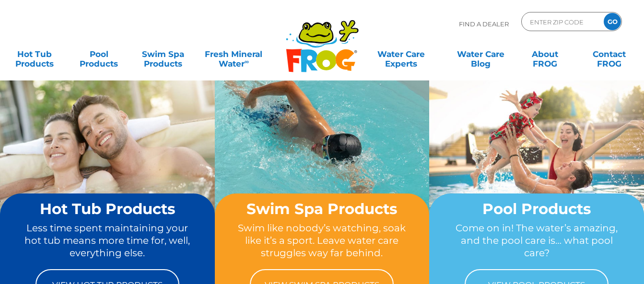 This screenshot has width=644, height=284. What do you see at coordinates (323, 160) in the screenshot?
I see `img: home-banner-swim-spa-short` at bounding box center [323, 160].